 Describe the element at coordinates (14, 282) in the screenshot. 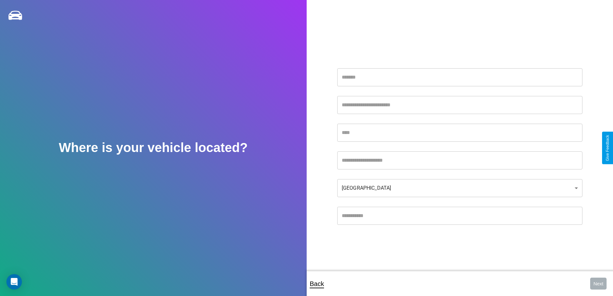

I see `div: Open Intercom Messenger` at that location.